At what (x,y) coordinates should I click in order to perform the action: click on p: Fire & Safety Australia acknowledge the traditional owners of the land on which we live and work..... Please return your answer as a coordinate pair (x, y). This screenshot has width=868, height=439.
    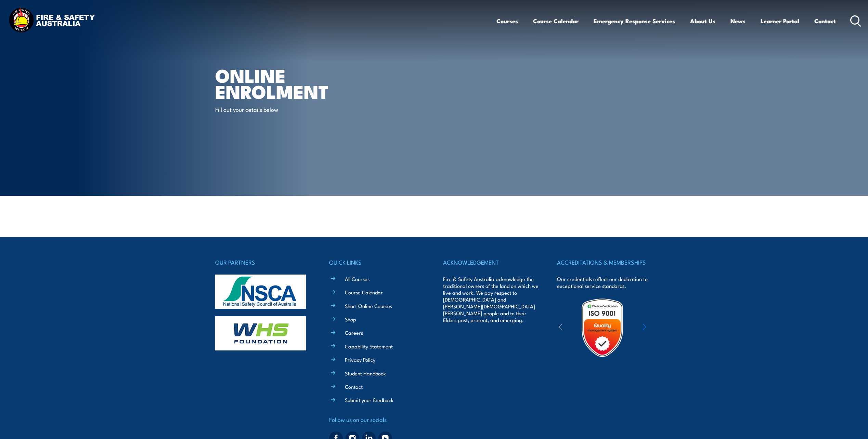
    Looking at the image, I should click on (491, 300).